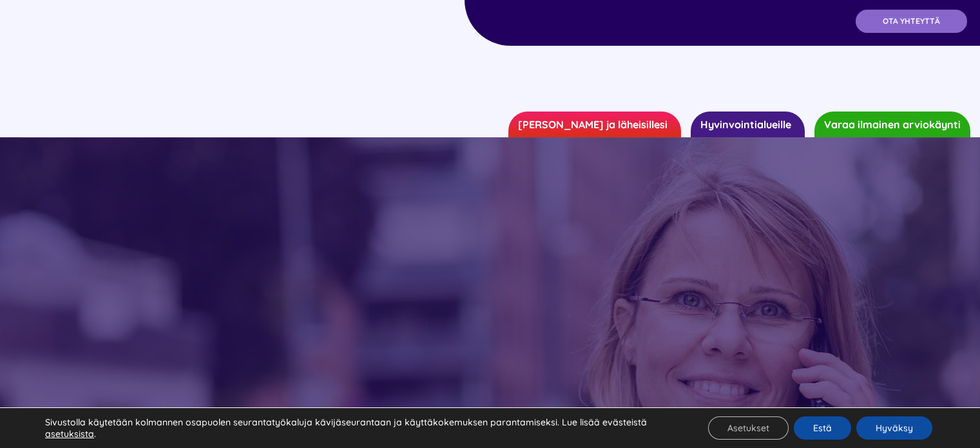 The width and height of the screenshot is (980, 448). Describe the element at coordinates (822, 428) in the screenshot. I see `button: Estä` at that location.